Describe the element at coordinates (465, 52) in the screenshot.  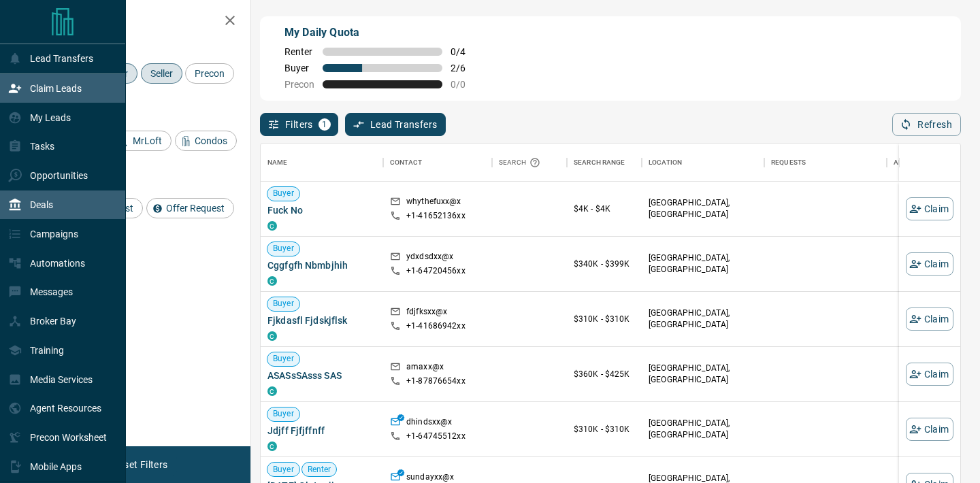
I see `span: 0 / 4` at that location.